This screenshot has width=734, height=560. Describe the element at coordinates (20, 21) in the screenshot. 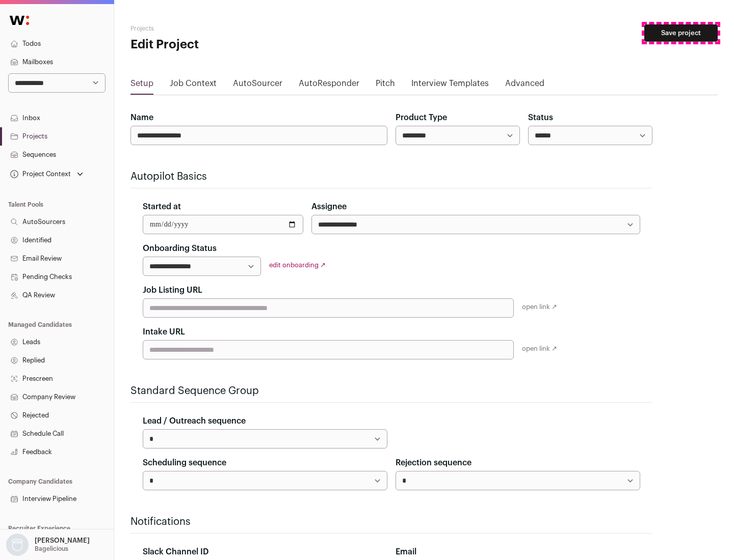

I see `img: Wellfound` at that location.